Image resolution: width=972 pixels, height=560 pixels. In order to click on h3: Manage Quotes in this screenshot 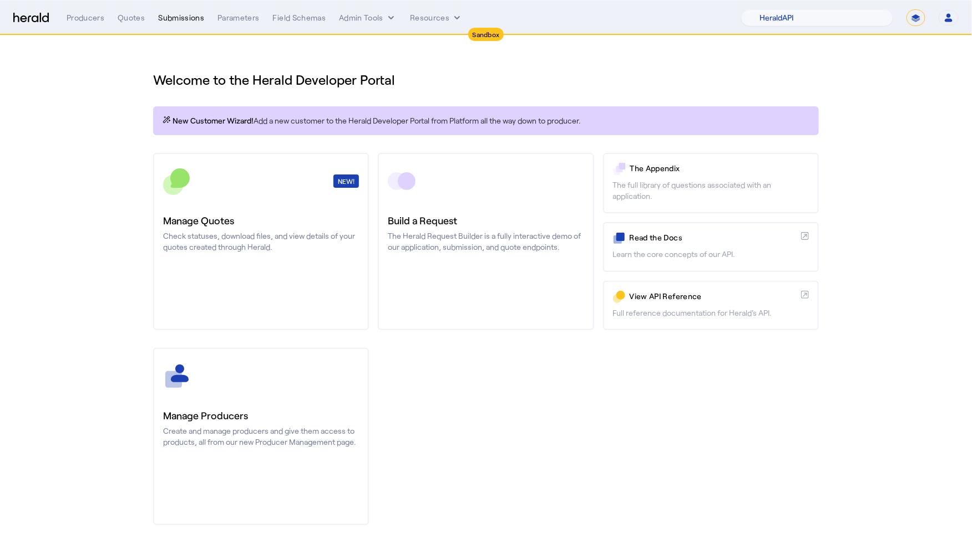, I will do `click(261, 220)`.